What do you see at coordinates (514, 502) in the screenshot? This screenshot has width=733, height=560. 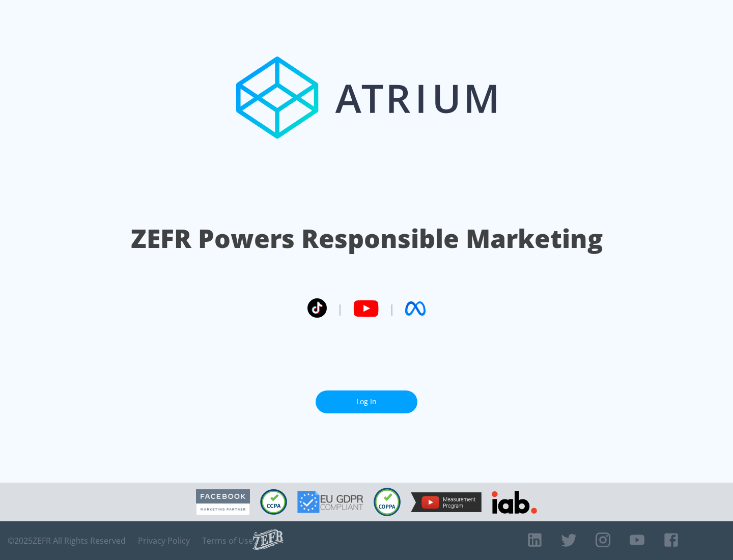 I see `img: IAB` at bounding box center [514, 502].